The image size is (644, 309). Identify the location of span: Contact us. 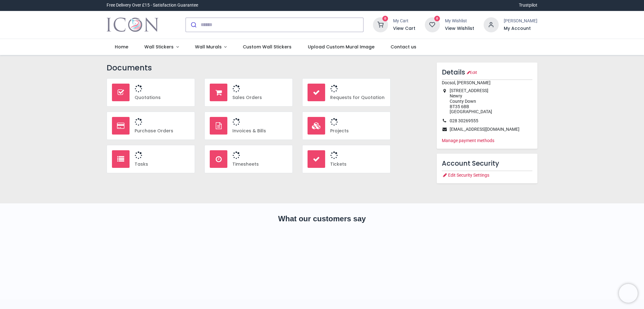
(404, 47).